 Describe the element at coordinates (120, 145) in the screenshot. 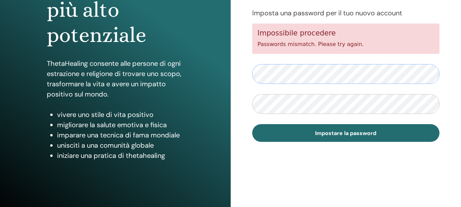

I see `li: unisciti a una comunità globale` at that location.